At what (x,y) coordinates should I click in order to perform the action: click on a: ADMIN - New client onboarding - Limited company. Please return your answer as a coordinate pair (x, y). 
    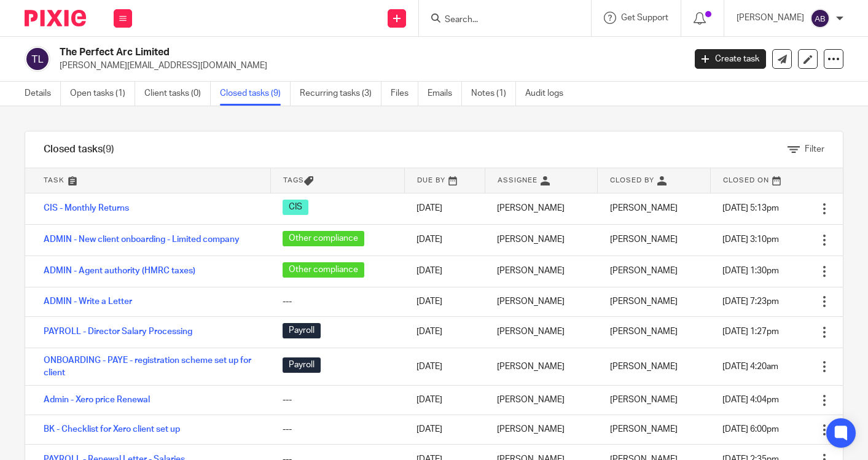
    Looking at the image, I should click on (141, 239).